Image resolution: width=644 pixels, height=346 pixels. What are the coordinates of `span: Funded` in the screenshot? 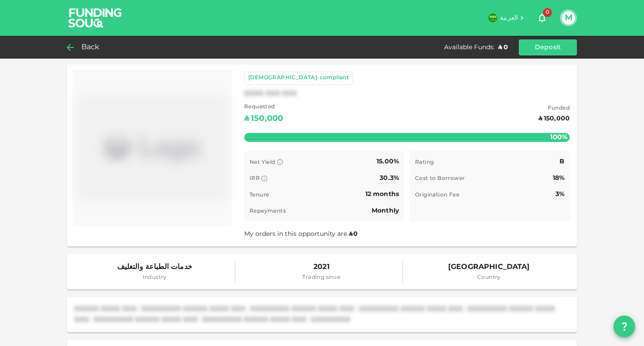 It's located at (554, 109).